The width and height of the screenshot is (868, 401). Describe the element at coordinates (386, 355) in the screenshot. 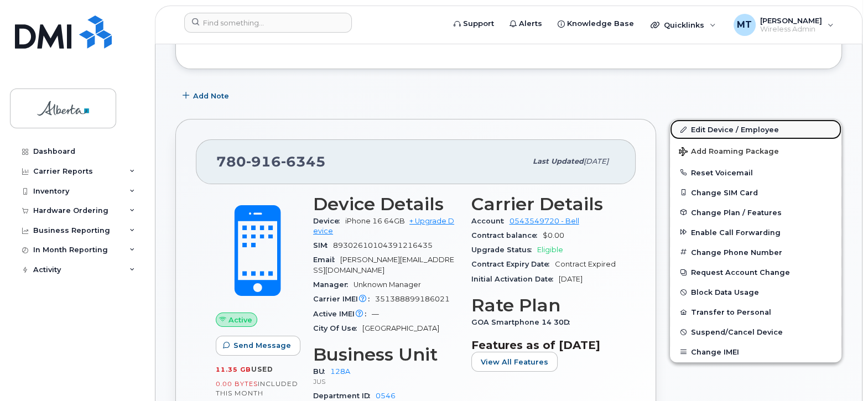

I see `h3: Business Unit` at that location.